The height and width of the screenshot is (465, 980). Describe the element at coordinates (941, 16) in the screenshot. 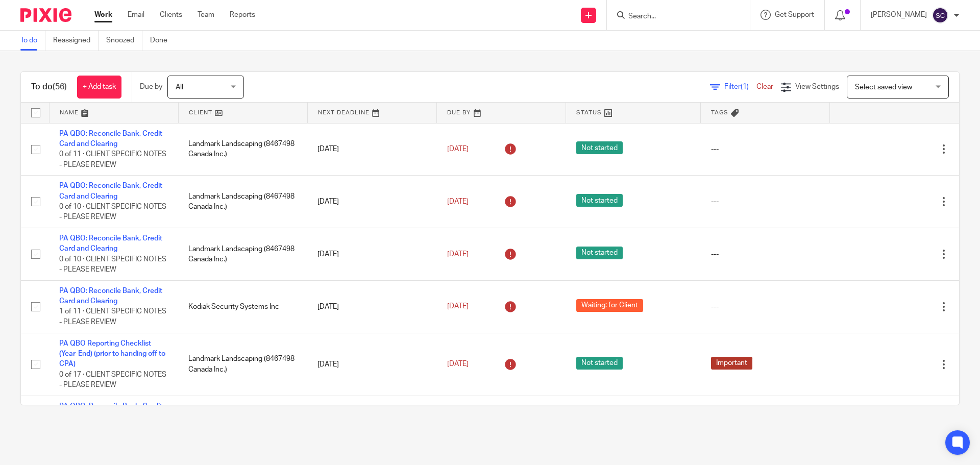

I see `img: svg%3E` at that location.